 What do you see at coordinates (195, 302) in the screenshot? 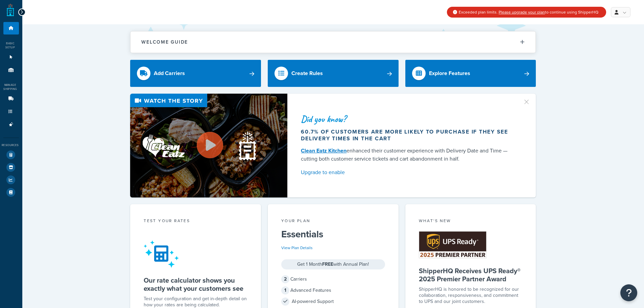
I see `div: Test your configuration and get in-depth detail on how your rates are being calculated.` at bounding box center [195, 302].